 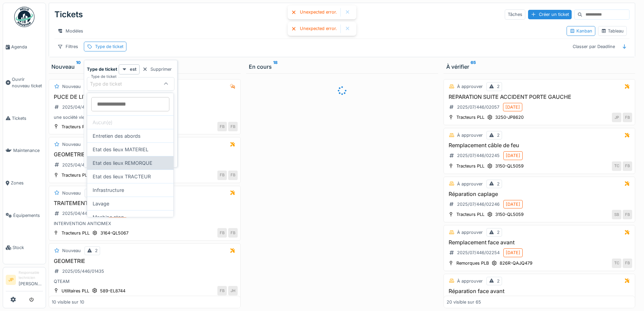 What do you see at coordinates (144, 223) in the screenshot?
I see `div: INTERVENTION ANTICIMEX` at bounding box center [144, 223].